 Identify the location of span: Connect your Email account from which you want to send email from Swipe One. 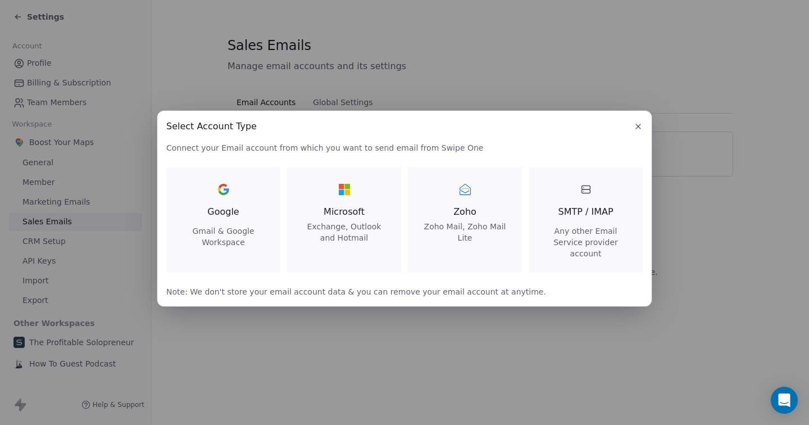
(404, 148).